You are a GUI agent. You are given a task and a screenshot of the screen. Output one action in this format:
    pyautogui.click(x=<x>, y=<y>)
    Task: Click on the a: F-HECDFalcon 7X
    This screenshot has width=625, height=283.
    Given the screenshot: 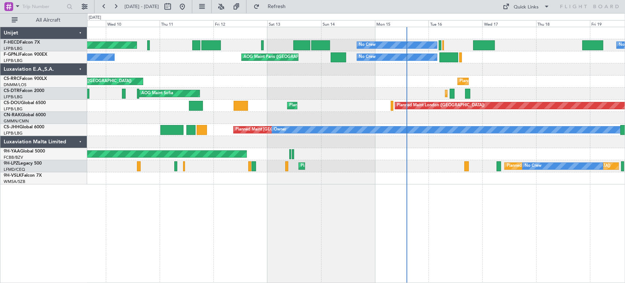 What is the action you would take?
    pyautogui.click(x=22, y=42)
    